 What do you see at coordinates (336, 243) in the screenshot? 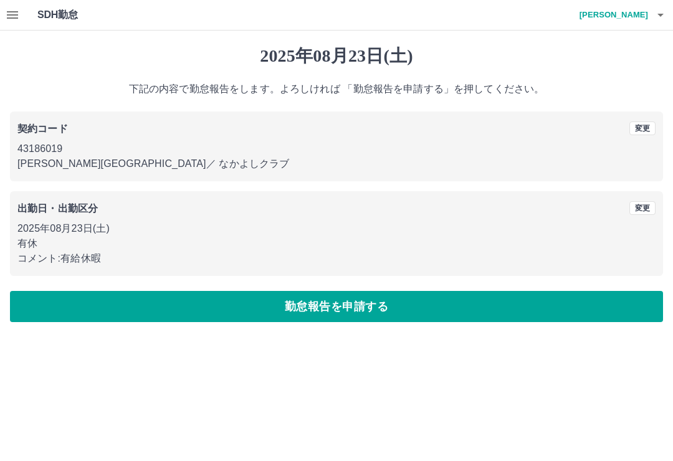
I see `p: 有休` at bounding box center [336, 243].